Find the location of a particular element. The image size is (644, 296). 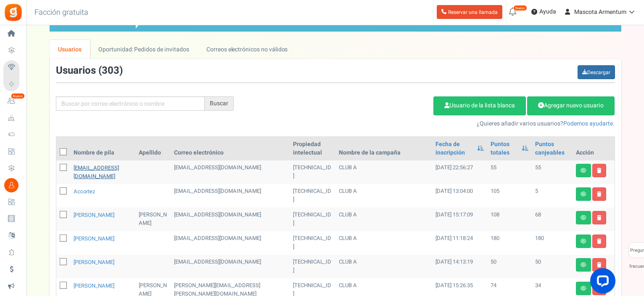

font: Usuarios is located at coordinates (70, 49).